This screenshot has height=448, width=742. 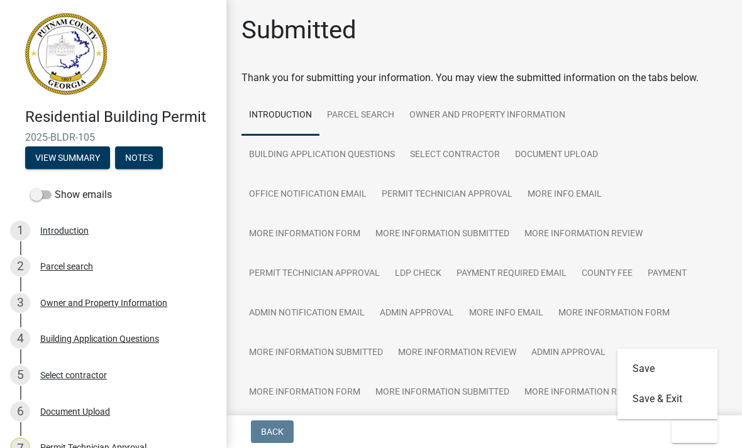 What do you see at coordinates (307, 314) in the screenshot?
I see `a: Admin Notification Email` at bounding box center [307, 314].